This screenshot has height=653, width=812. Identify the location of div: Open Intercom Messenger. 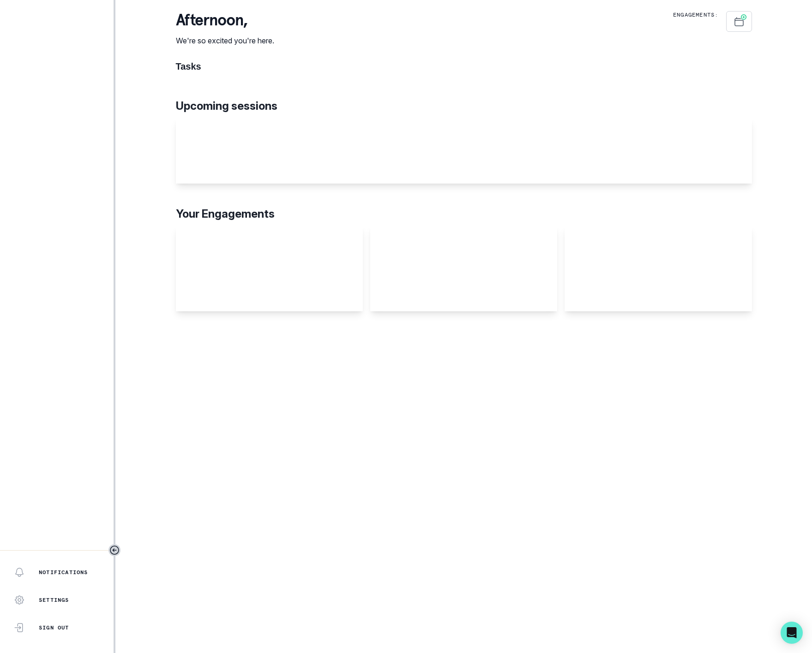
(792, 633).